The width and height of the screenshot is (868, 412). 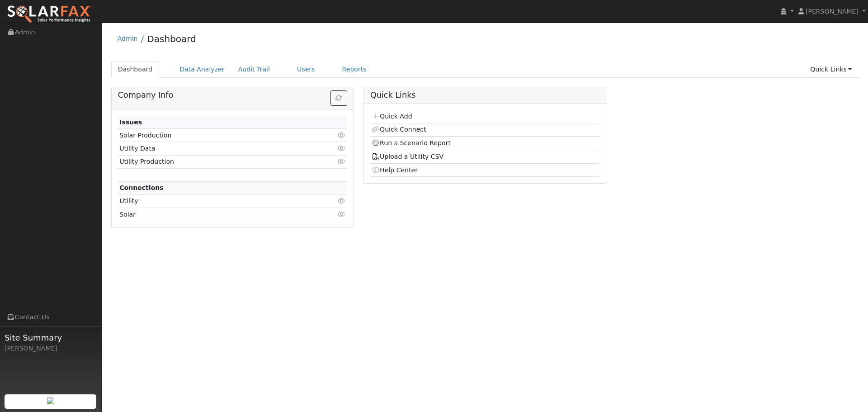 I want to click on img: retrieve, so click(x=51, y=401).